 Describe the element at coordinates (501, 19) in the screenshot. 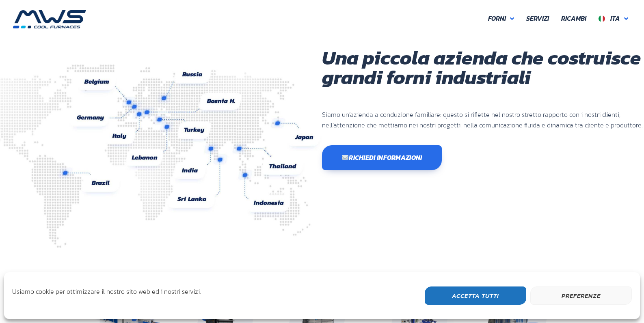

I see `a: Forni` at that location.